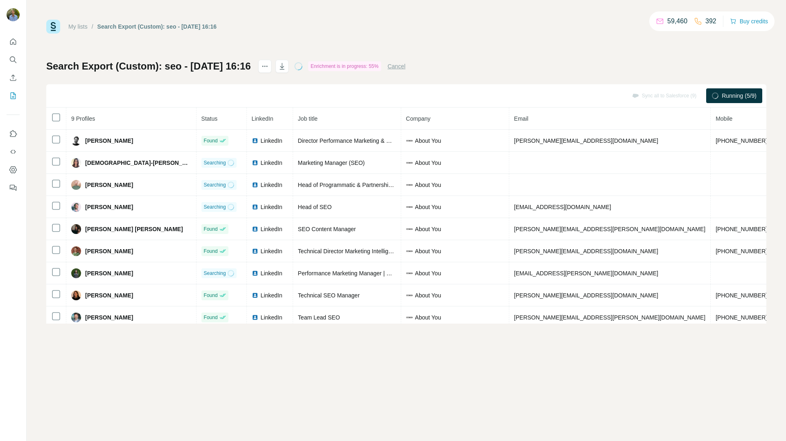 The image size is (786, 441). What do you see at coordinates (739, 96) in the screenshot?
I see `span: Running (5/9)` at bounding box center [739, 96].